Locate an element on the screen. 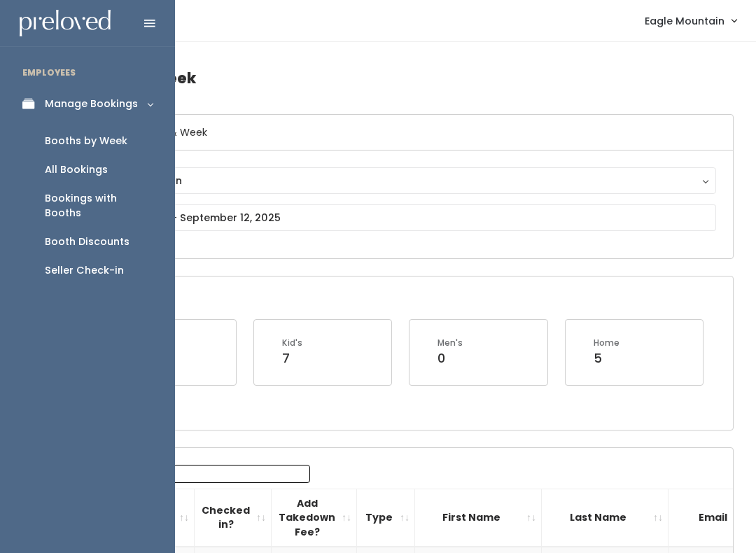 This screenshot has height=553, width=756. div: 0 is located at coordinates (450, 359).